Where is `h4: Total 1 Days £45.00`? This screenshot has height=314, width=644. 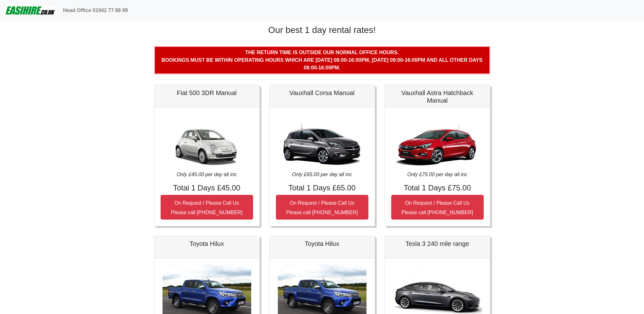 h4: Total 1 Days £45.00 is located at coordinates (207, 188).